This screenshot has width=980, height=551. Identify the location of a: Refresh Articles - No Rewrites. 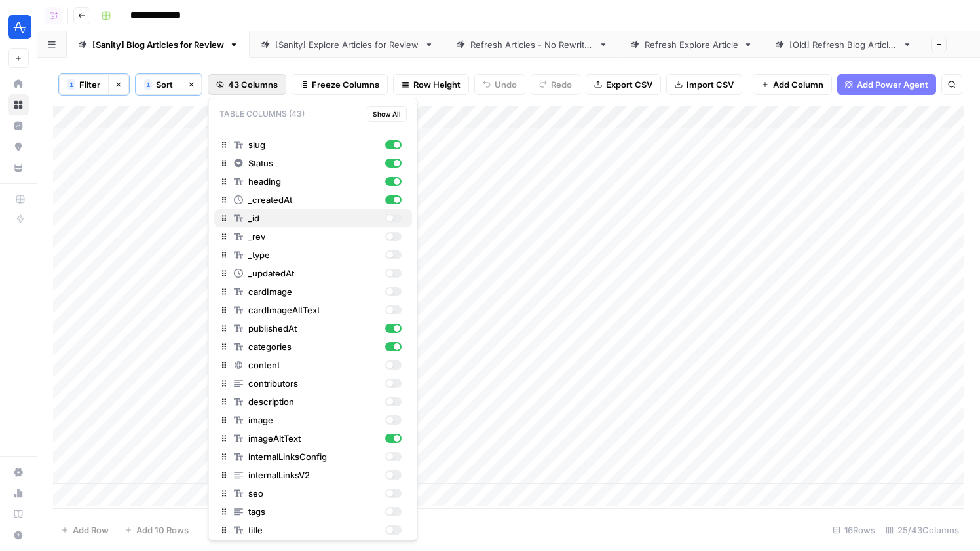
(532, 44).